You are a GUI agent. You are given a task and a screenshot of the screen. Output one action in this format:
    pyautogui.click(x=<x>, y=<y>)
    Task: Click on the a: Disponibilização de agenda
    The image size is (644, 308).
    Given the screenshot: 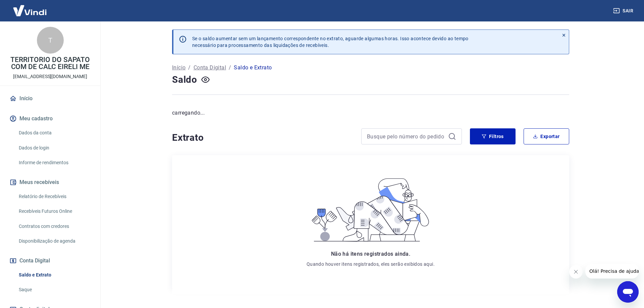 What is the action you would take?
    pyautogui.click(x=54, y=241)
    